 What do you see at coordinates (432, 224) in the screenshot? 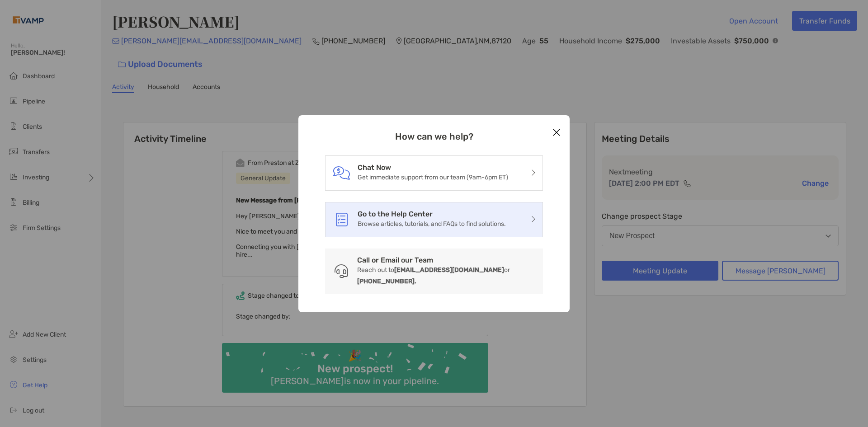
I see `p: Browse articles, tutorials, and FAQs to find solutions.` at bounding box center [432, 224].